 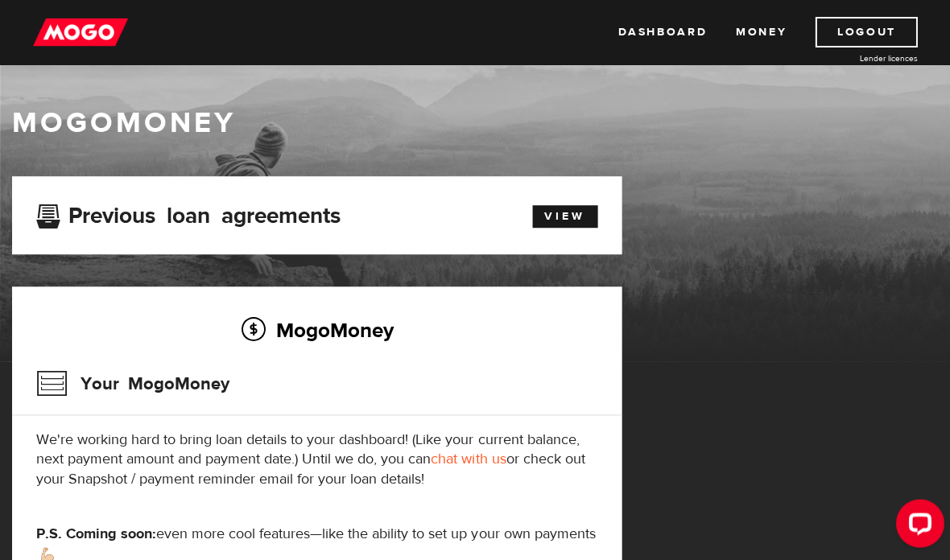 I want to click on h3: Previous loan agreements, so click(x=188, y=213).